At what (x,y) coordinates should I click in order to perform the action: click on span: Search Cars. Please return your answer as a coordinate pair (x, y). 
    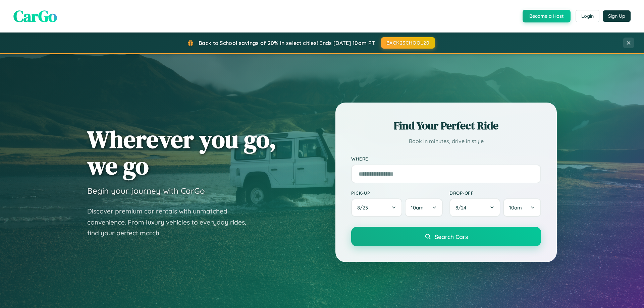
    Looking at the image, I should click on (451, 237).